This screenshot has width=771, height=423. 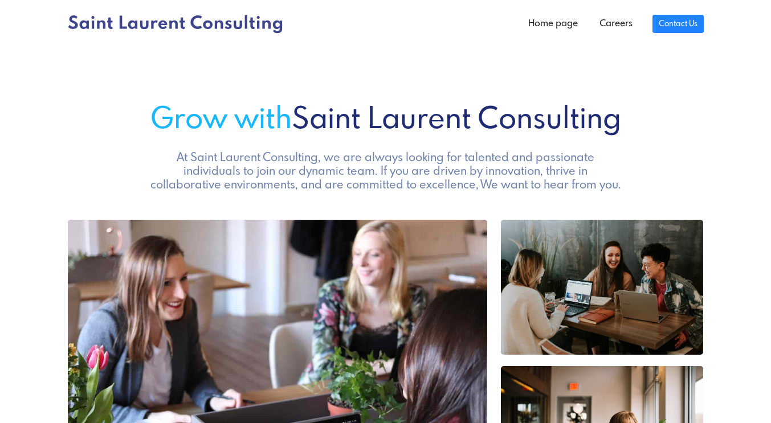 What do you see at coordinates (553, 24) in the screenshot?
I see `a: Home page` at bounding box center [553, 24].